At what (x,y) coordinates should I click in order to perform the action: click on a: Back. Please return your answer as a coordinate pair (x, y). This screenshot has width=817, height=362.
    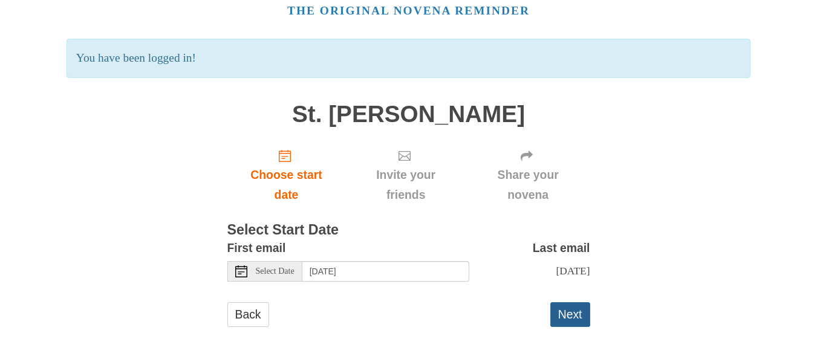
    Looking at the image, I should click on (248, 314).